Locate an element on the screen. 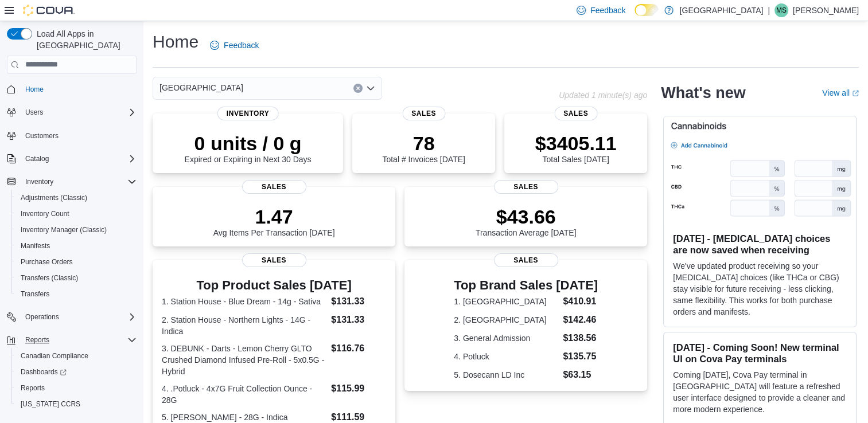  button: Open list of options is located at coordinates (371, 88).